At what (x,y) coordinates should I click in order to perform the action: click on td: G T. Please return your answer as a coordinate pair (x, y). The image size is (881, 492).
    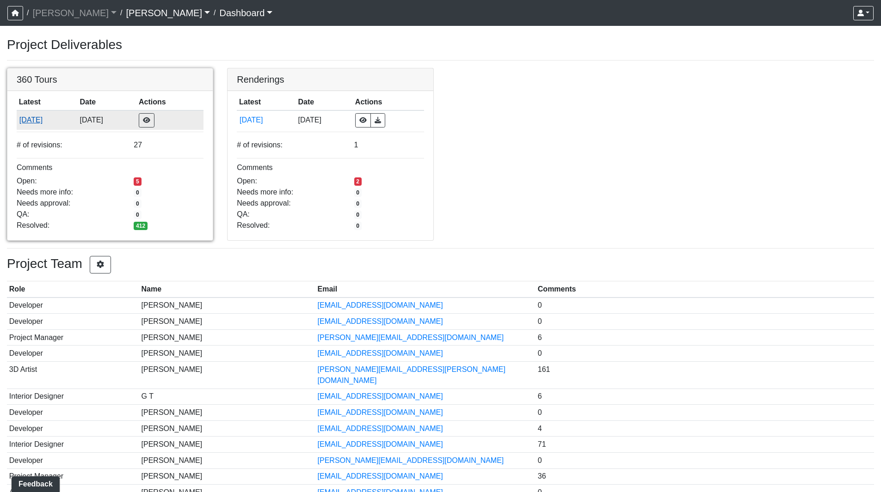
    Looking at the image, I should click on (227, 397).